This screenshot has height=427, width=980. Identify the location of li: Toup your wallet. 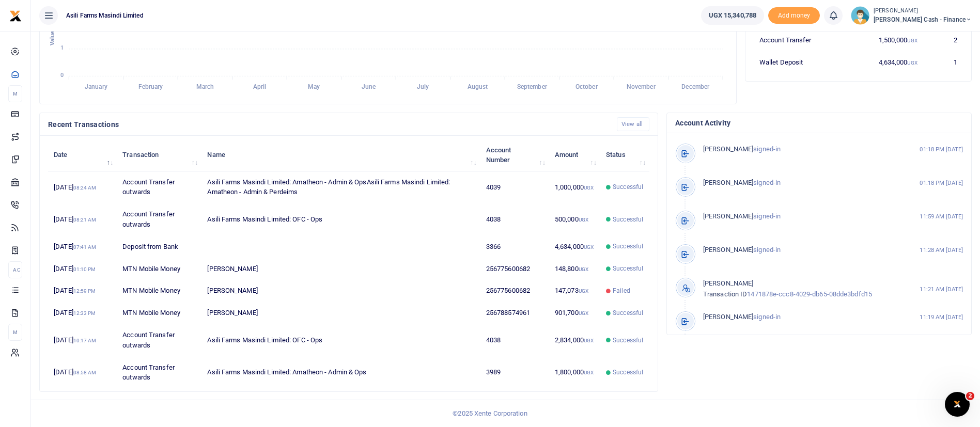
(794, 15).